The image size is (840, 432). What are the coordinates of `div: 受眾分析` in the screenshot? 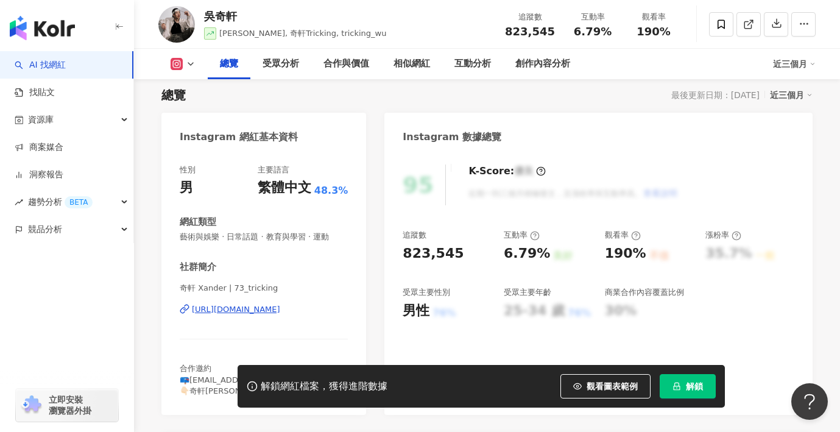 It's located at (281, 64).